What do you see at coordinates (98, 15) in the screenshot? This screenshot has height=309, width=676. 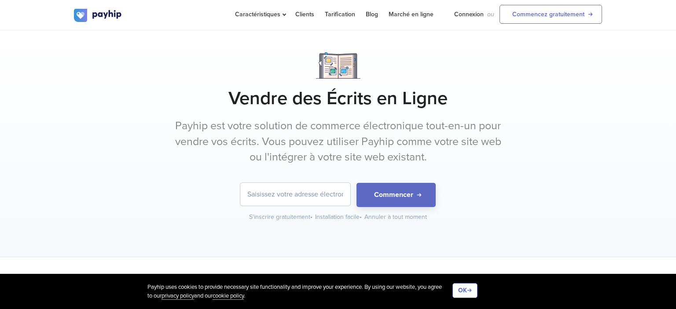 I see `img: logo.svg` at bounding box center [98, 15].